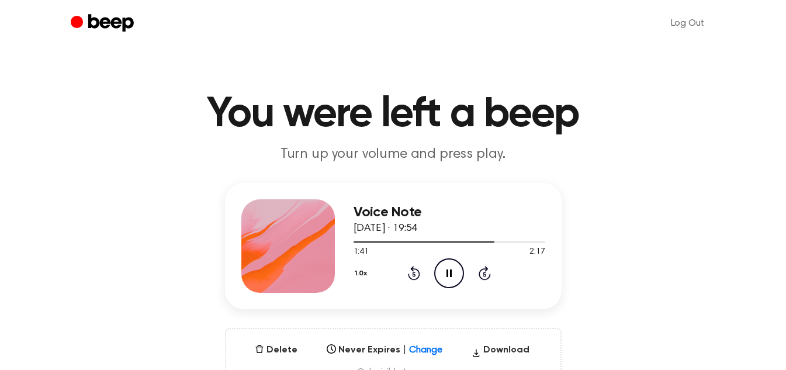  What do you see at coordinates (449, 212) in the screenshot?
I see `h3: Voice Note` at bounding box center [449, 212].